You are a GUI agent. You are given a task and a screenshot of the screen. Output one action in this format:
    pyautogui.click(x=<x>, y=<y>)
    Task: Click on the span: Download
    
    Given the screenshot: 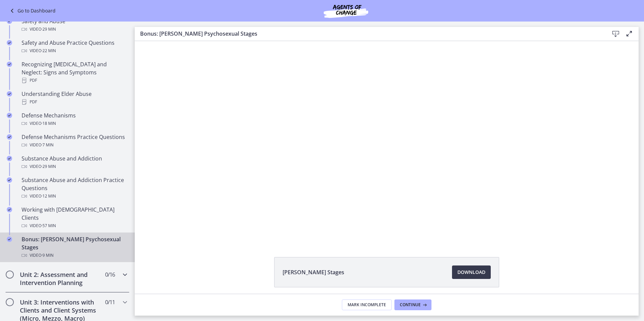 What is the action you would take?
    pyautogui.click(x=471, y=272)
    